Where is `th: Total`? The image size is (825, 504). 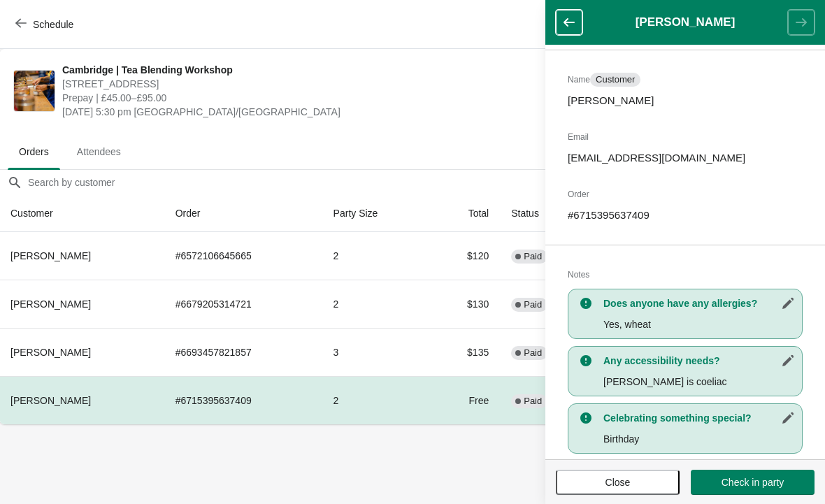 th: Total is located at coordinates (464, 213).